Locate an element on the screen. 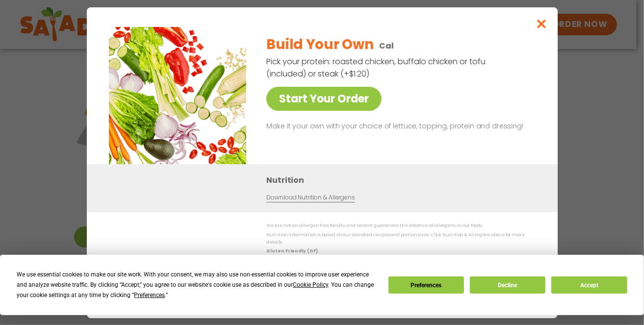 The height and width of the screenshot is (325, 644). img: Featured product photo for Build Your Own is located at coordinates (178, 96).